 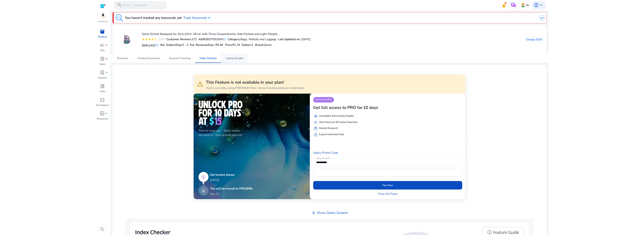 I want to click on img: arrow-right.svg, so click(x=208, y=18).